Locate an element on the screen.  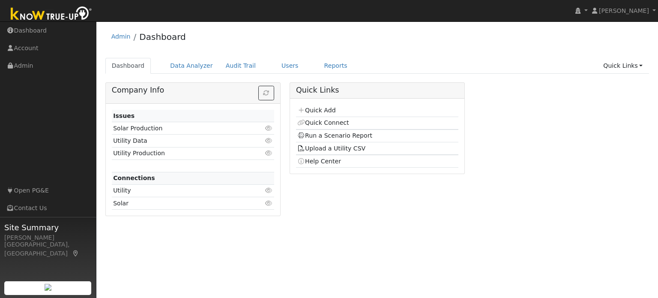
td: Utility is located at coordinates (180, 190).